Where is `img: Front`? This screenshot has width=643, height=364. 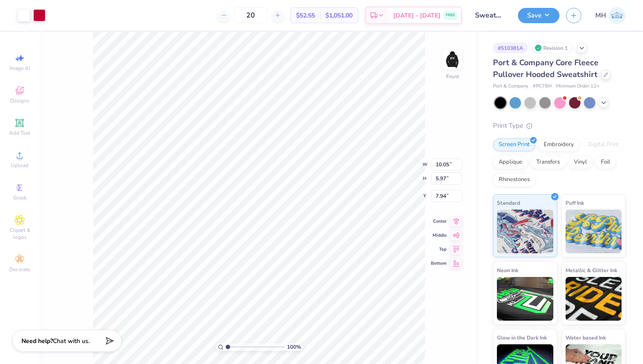
img: Front is located at coordinates (453, 60).